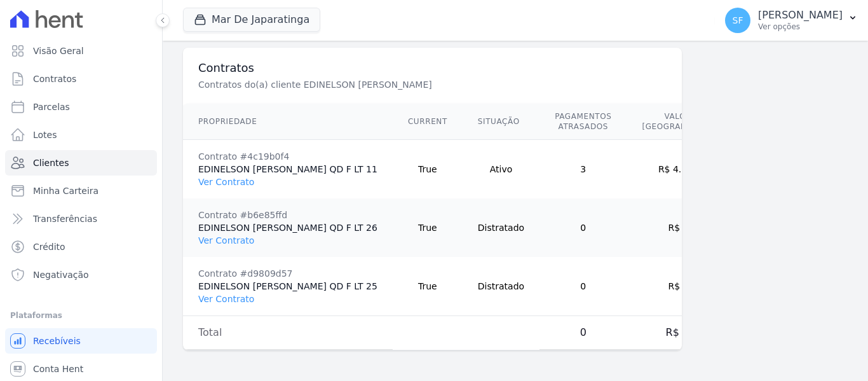 This screenshot has height=381, width=868. I want to click on td: Ativo, so click(501, 169).